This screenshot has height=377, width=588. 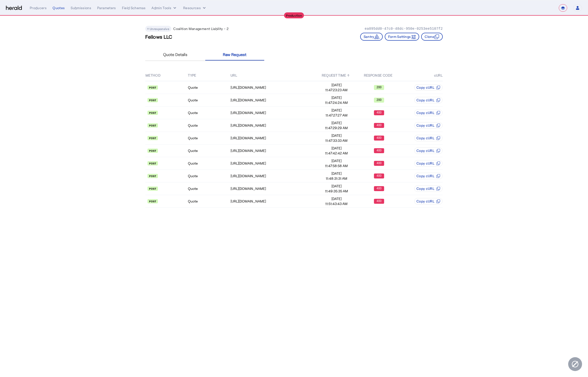 I want to click on th: cURL, so click(x=422, y=76).